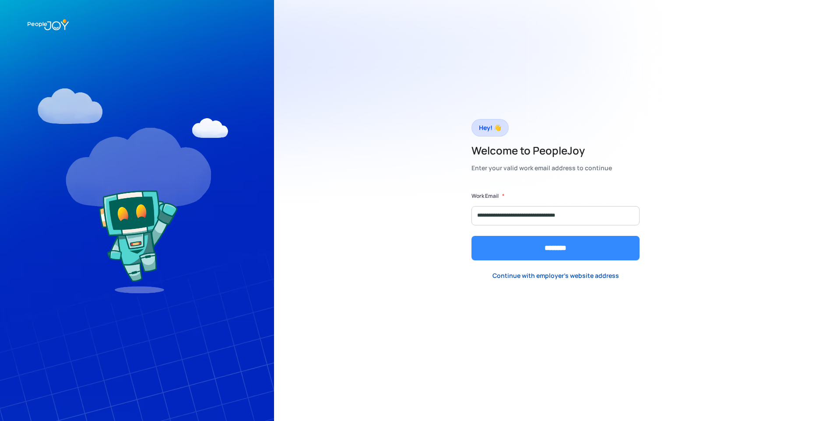 The height and width of the screenshot is (421, 837). What do you see at coordinates (542, 168) in the screenshot?
I see `div: Enter your valid work email address to continue` at bounding box center [542, 168].